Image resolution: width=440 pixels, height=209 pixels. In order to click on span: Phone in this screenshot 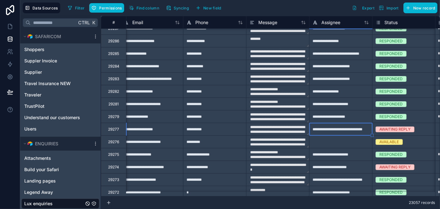, I will do `click(202, 22)`.